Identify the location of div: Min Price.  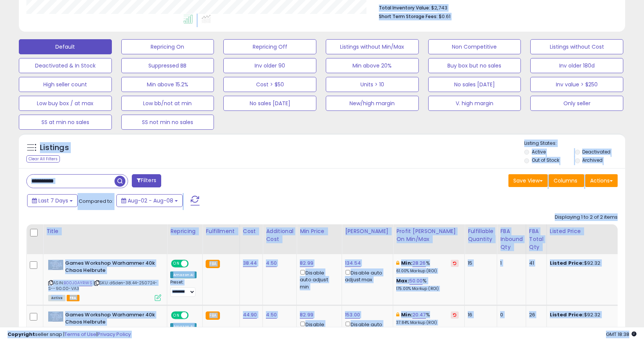
(319, 231).